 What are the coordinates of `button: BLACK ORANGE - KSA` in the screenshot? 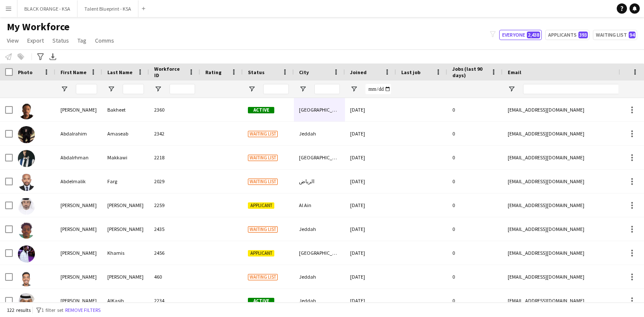 It's located at (47, 8).